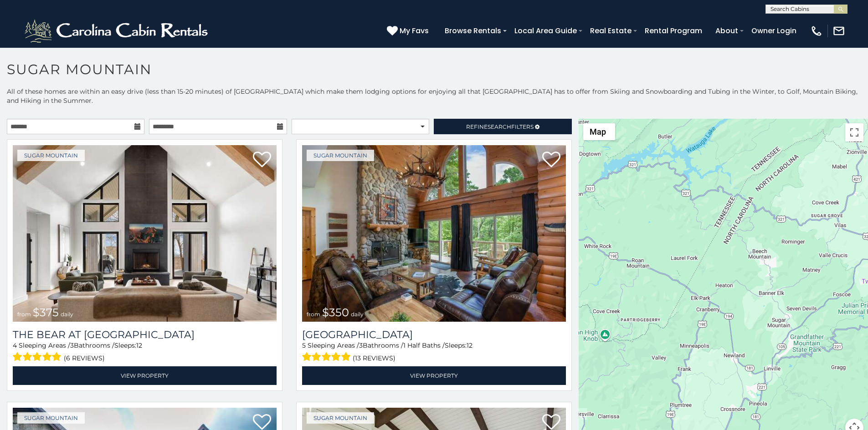 The image size is (868, 430). Describe the element at coordinates (117, 31) in the screenshot. I see `img: White-1-2.png` at that location.